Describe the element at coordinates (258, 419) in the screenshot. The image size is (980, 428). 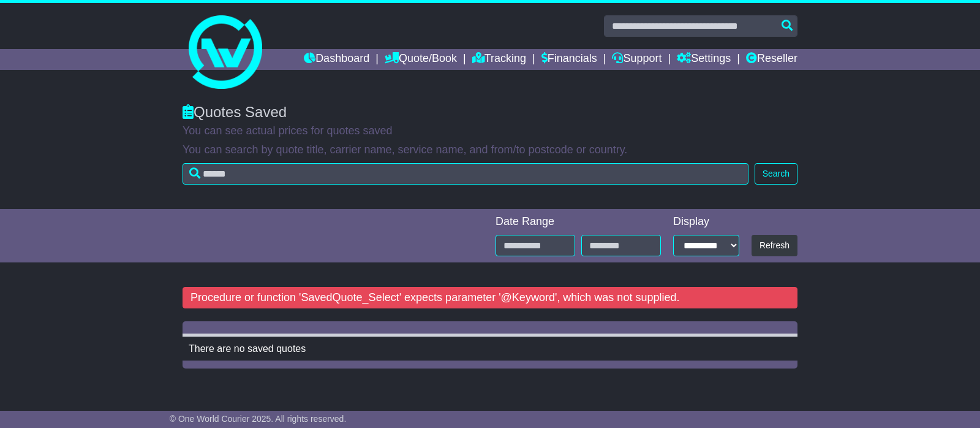
I see `span: © One World Courier 2025. All rights reserved.` at that location.